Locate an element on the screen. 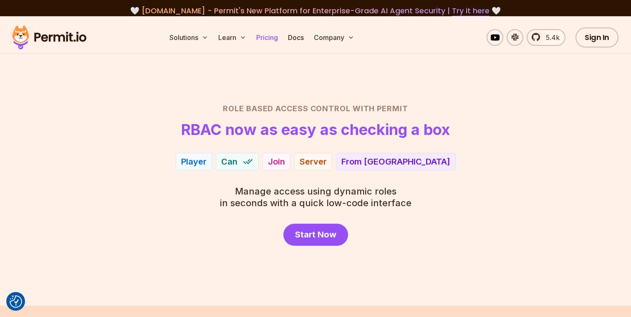 This screenshot has height=317, width=631. img: Revisit consent button is located at coordinates (16, 302).